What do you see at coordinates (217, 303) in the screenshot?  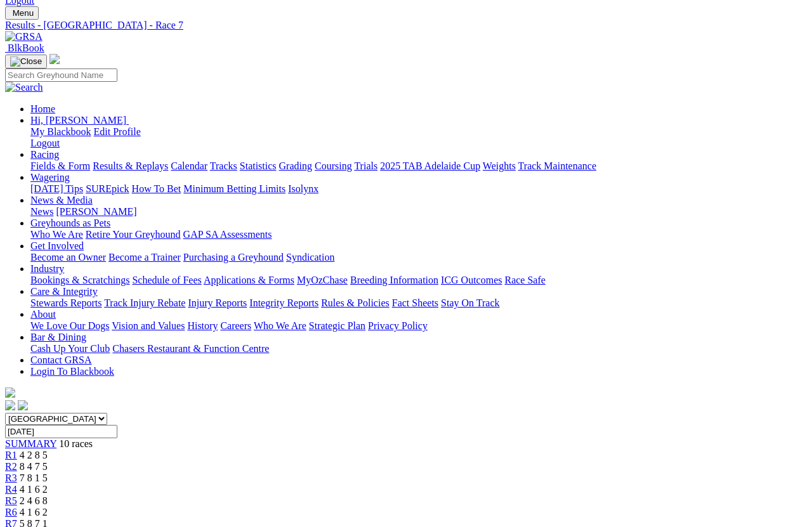 I see `a: Injury Reports` at bounding box center [217, 303].